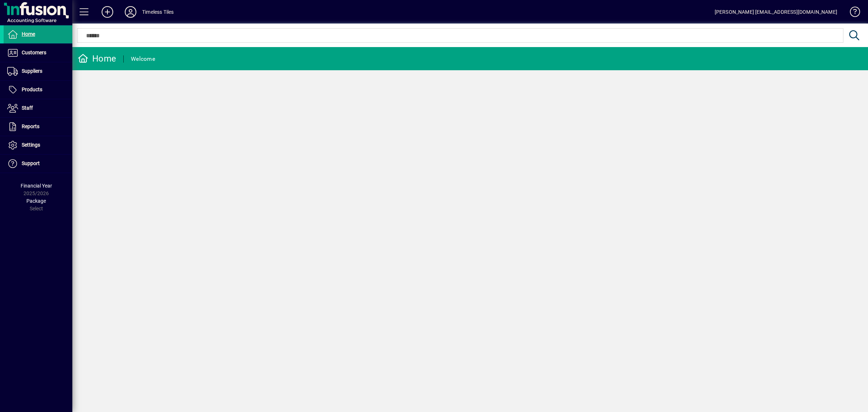 This screenshot has width=868, height=412. Describe the element at coordinates (107, 12) in the screenshot. I see `button: Add` at that location.